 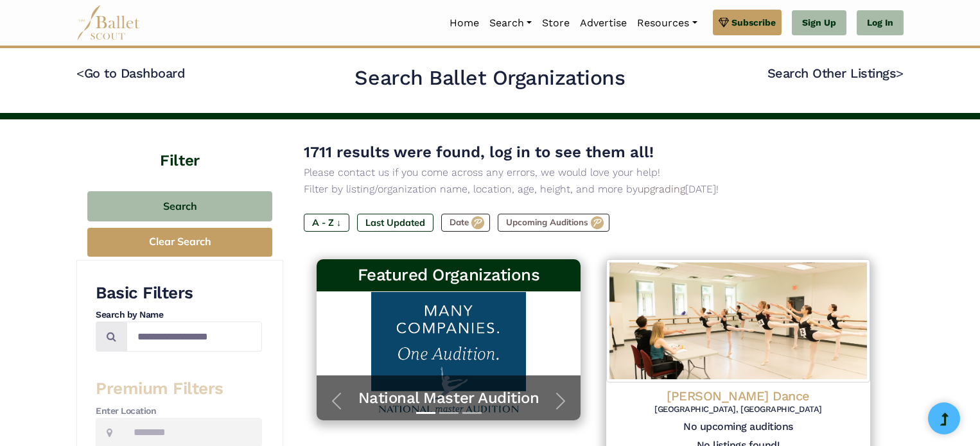 I want to click on button: Search, so click(x=180, y=206).